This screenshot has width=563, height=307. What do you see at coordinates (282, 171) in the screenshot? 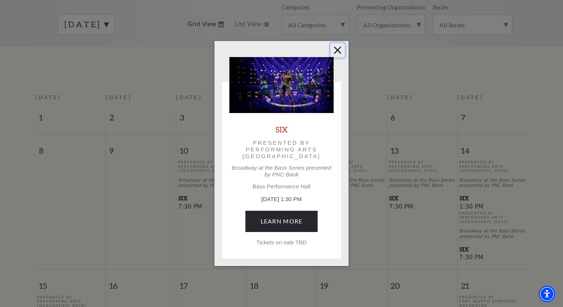
I see `p: Broadway at the Bass Series presented by PNC Bank` at bounding box center [282, 171].